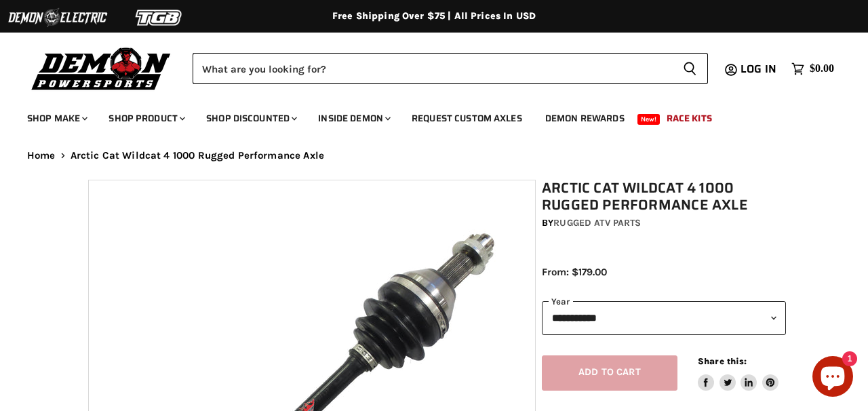  What do you see at coordinates (101, 68) in the screenshot?
I see `img: Demon Powersports` at bounding box center [101, 68].